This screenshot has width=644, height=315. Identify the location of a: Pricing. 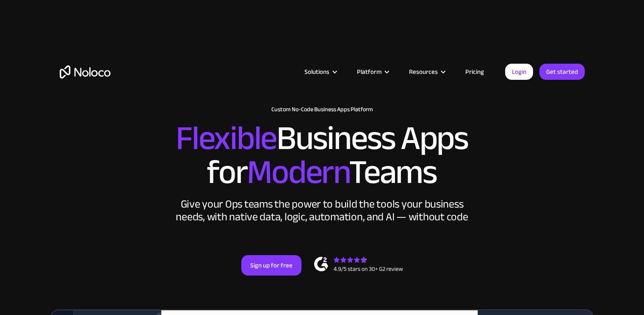
(474, 72).